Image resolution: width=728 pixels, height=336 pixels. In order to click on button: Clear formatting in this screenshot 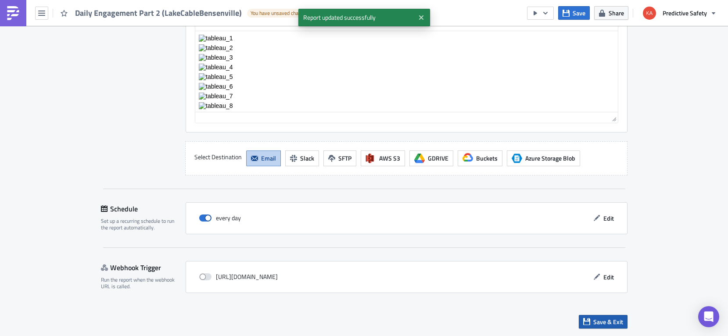, I will do `click(208, 20)`.